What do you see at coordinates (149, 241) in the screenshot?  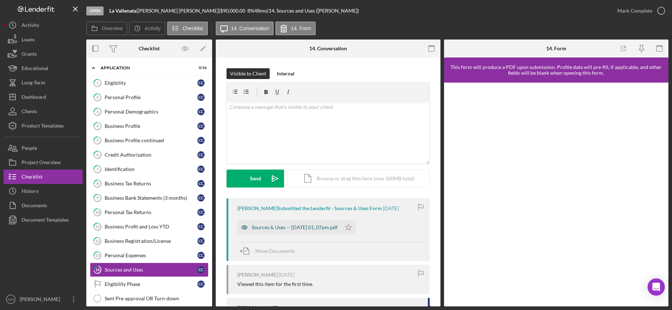 I see `a: 12Business Registration/LicenseCC` at bounding box center [149, 241].